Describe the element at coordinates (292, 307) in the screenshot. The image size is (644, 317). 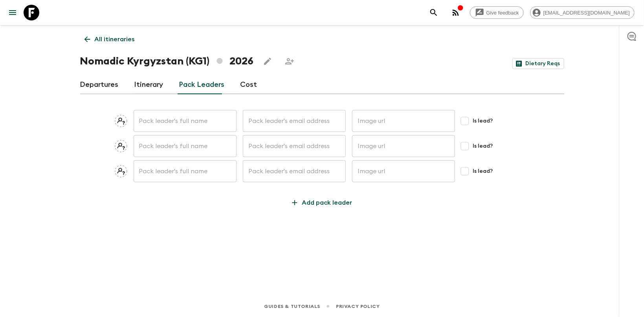
I see `a: Guides & Tutorials` at that location.